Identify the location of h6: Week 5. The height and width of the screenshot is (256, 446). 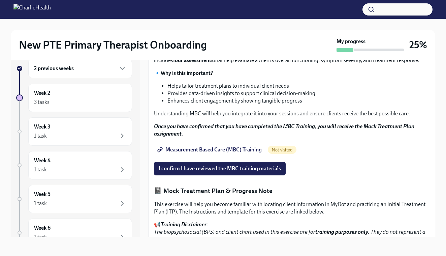
(42, 194).